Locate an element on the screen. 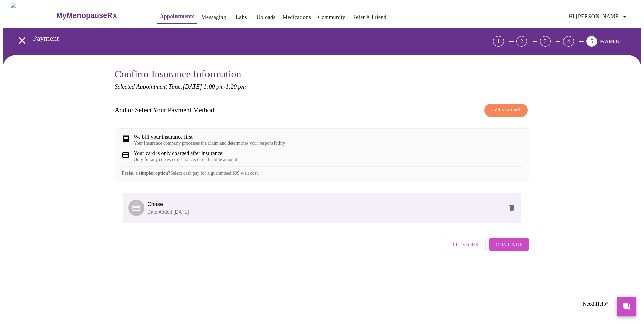  a: Community is located at coordinates (331, 17).